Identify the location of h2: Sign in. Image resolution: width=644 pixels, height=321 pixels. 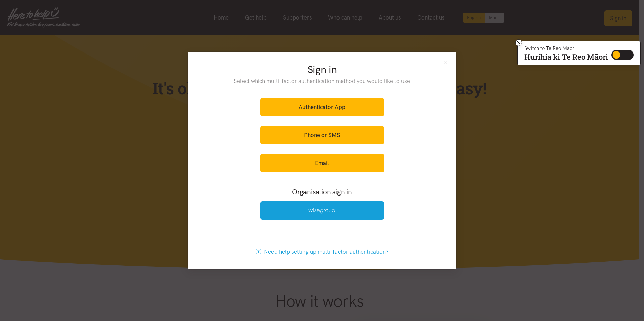
(322, 70).